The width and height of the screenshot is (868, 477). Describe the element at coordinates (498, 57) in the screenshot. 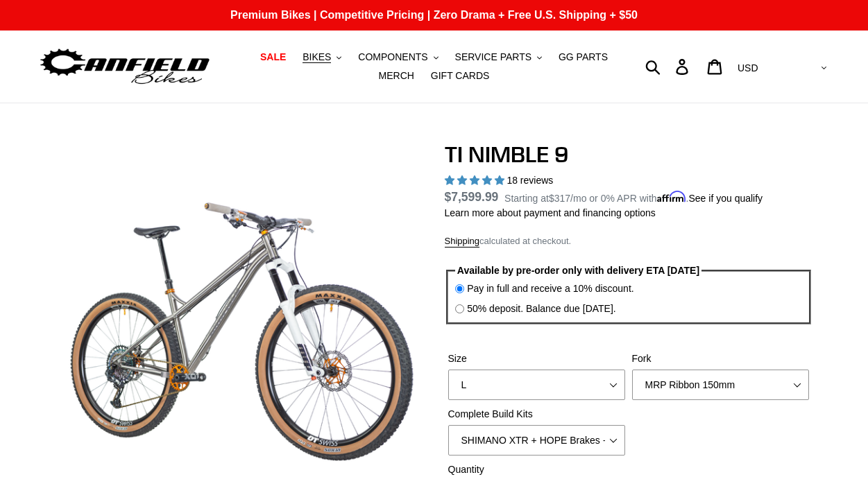

I see `button: SERVICE PARTS` at that location.